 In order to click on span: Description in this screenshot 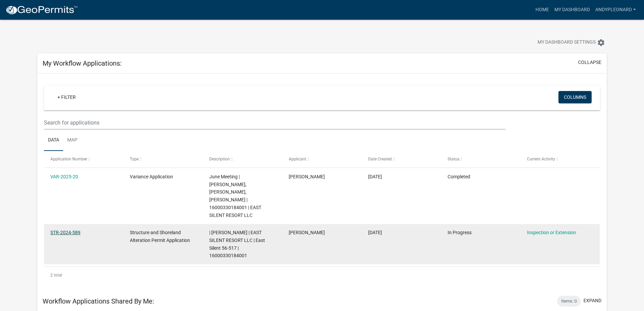, I will do `click(219, 159)`.